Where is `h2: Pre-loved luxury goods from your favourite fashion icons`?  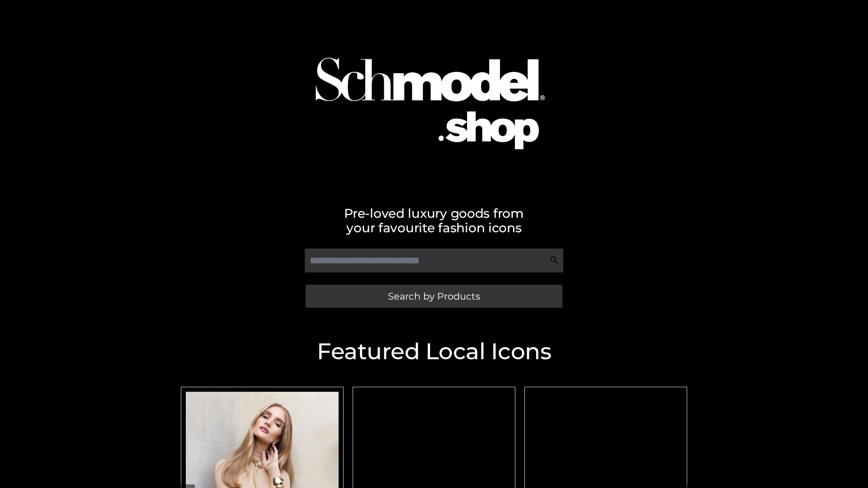 h2: Pre-loved luxury goods from your favourite fashion icons is located at coordinates (434, 220).